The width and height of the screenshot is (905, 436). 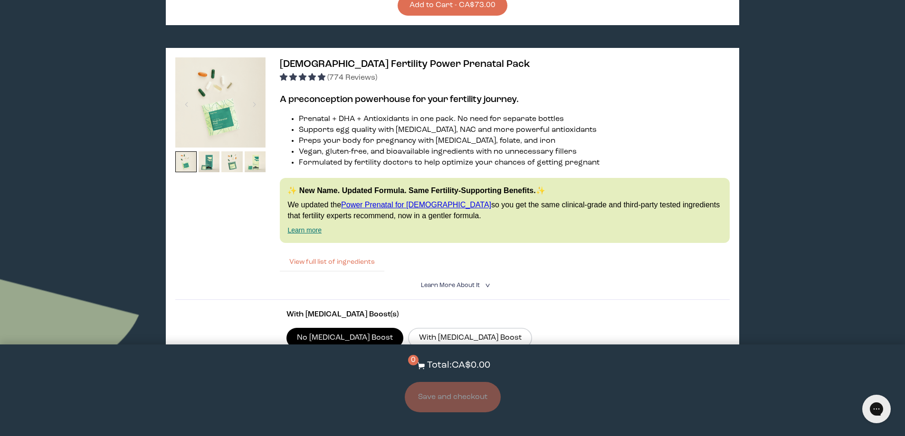 What do you see at coordinates (504, 210) in the screenshot?
I see `p: We updated the so you get the same clinical-grade and third-party tested ingredients that fertili...` at bounding box center [504, 210].